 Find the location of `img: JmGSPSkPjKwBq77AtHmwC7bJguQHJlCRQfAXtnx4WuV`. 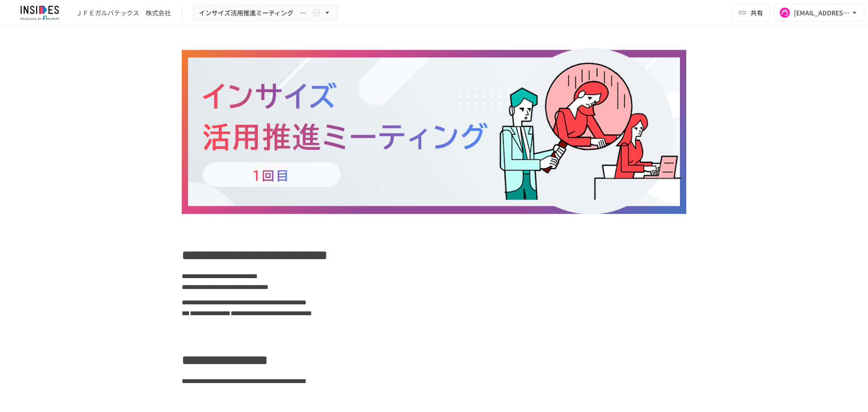

img: JmGSPSkPjKwBq77AtHmwC7bJguQHJlCRQfAXtnx4WuV is located at coordinates (40, 13).